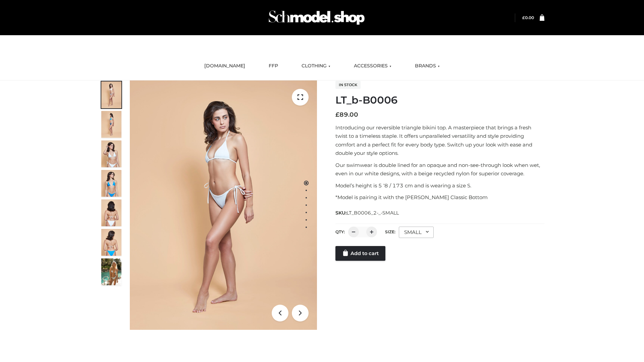 This screenshot has height=362, width=644. I want to click on img: ArielClassicBikiniTop_CloudNine_AzureSky_OW114ECO_1-scaled.jpg, so click(111, 95).